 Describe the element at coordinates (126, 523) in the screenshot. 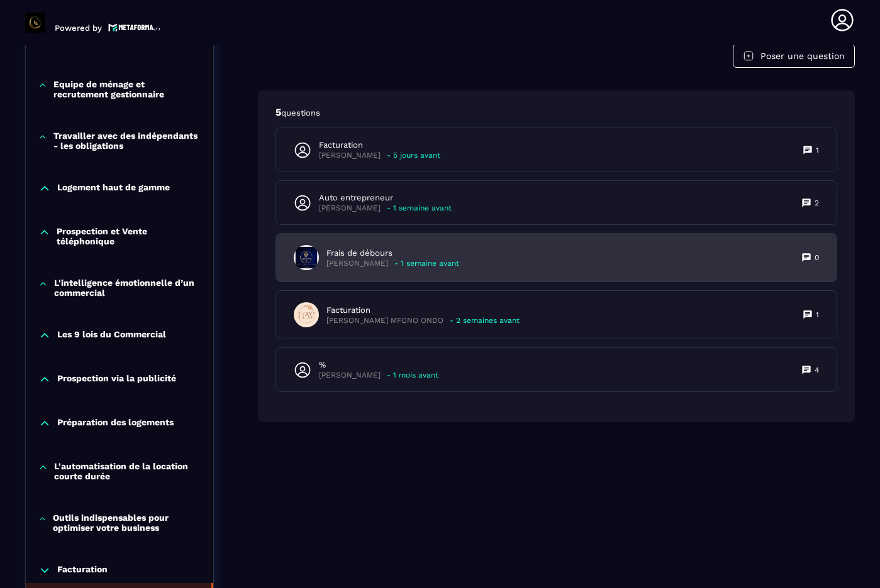

I see `p: Outils indispensables pour optimiser votre business` at that location.